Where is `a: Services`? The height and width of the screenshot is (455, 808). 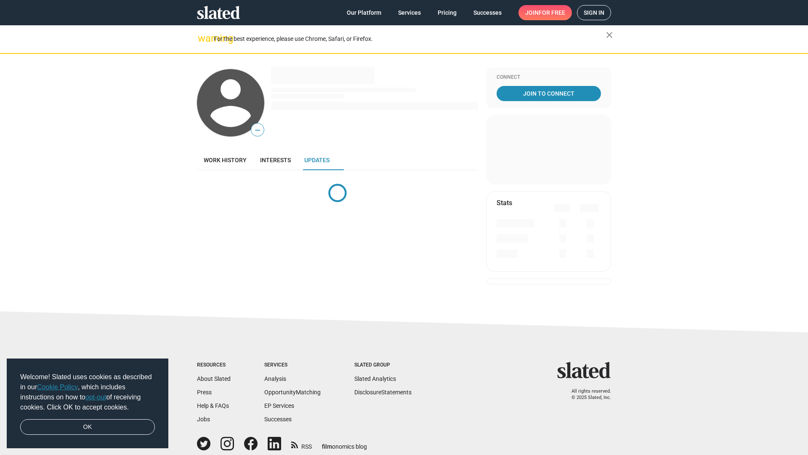 a: Services is located at coordinates (409, 13).